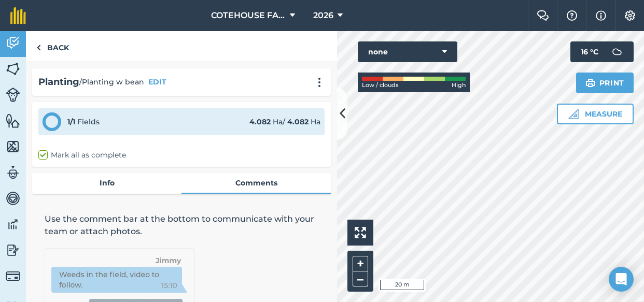 The width and height of the screenshot is (644, 302). Describe the element at coordinates (574, 114) in the screenshot. I see `img: Ruler icon` at that location.